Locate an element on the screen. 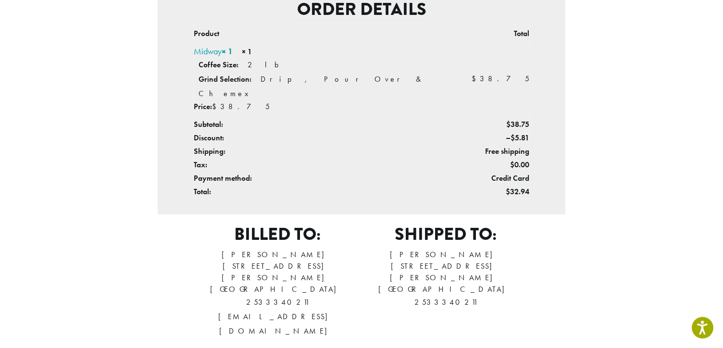  strong: Grind Selection: is located at coordinates (225, 79).